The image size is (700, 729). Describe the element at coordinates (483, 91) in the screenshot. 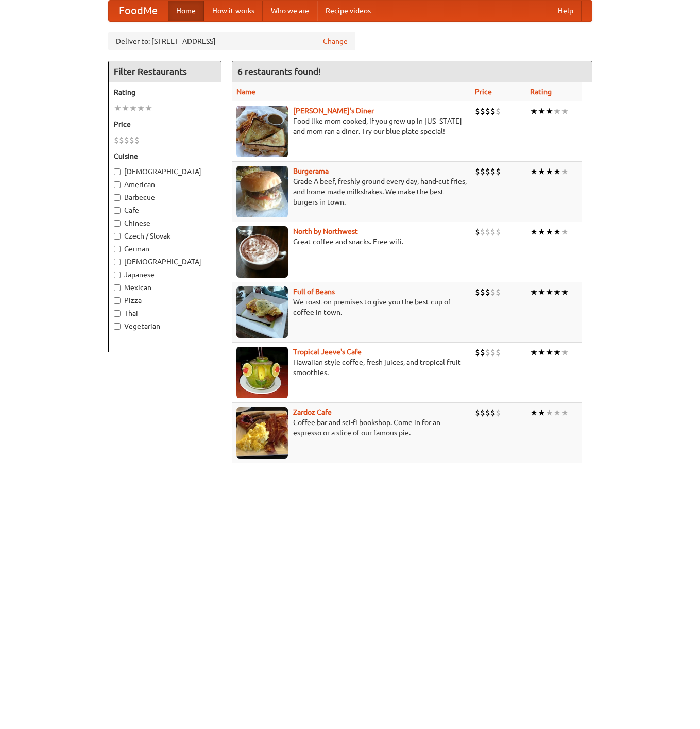

I see `a: Price` at that location.